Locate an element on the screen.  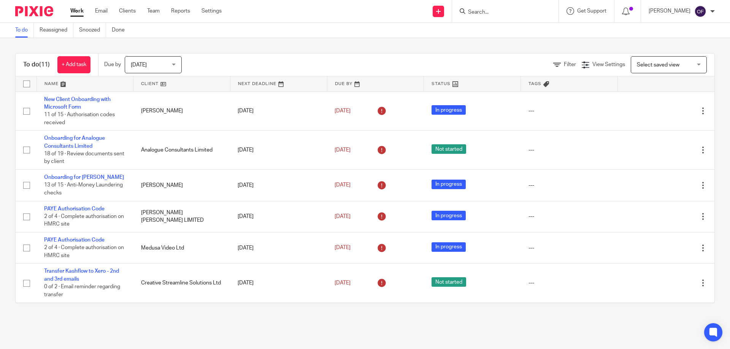
span: Filter is located at coordinates (570, 65).